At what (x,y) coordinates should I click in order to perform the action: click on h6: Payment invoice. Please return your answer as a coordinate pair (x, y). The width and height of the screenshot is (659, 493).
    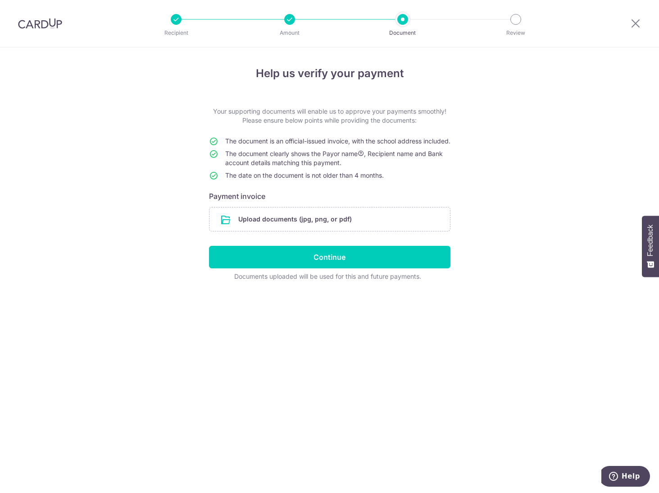
    Looking at the image, I should click on (330, 196).